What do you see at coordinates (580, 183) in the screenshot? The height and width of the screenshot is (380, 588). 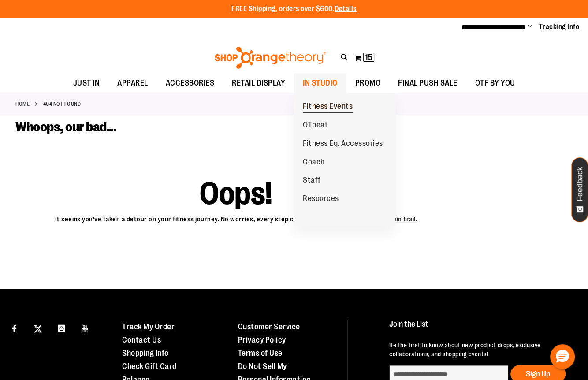 I see `span: Feedback` at bounding box center [580, 183].